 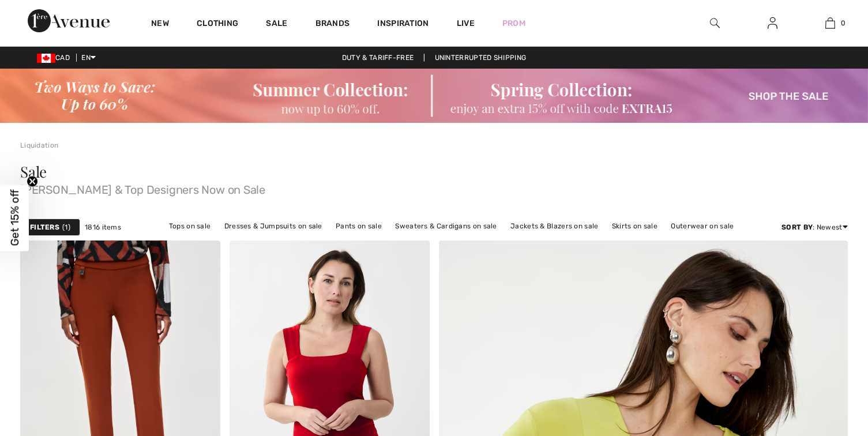 What do you see at coordinates (554, 226) in the screenshot?
I see `a: Jackets & Blazers on sale` at bounding box center [554, 226].